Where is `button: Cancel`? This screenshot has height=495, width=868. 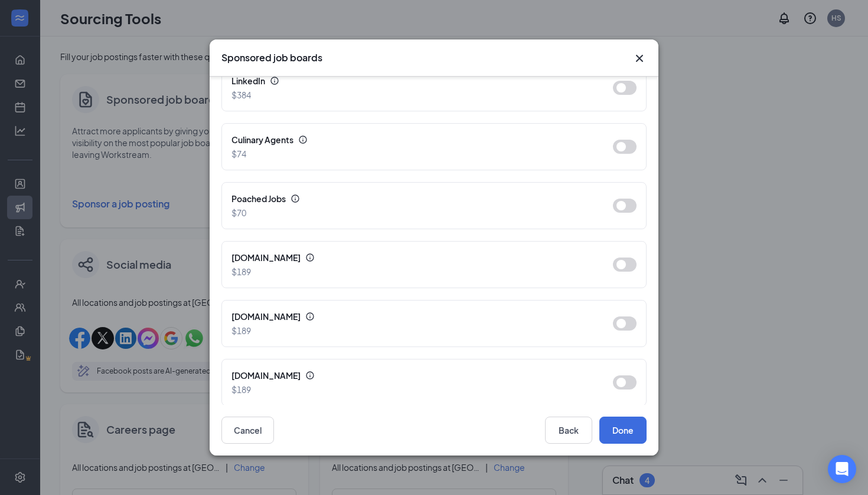
button: Cancel is located at coordinates (247, 431).